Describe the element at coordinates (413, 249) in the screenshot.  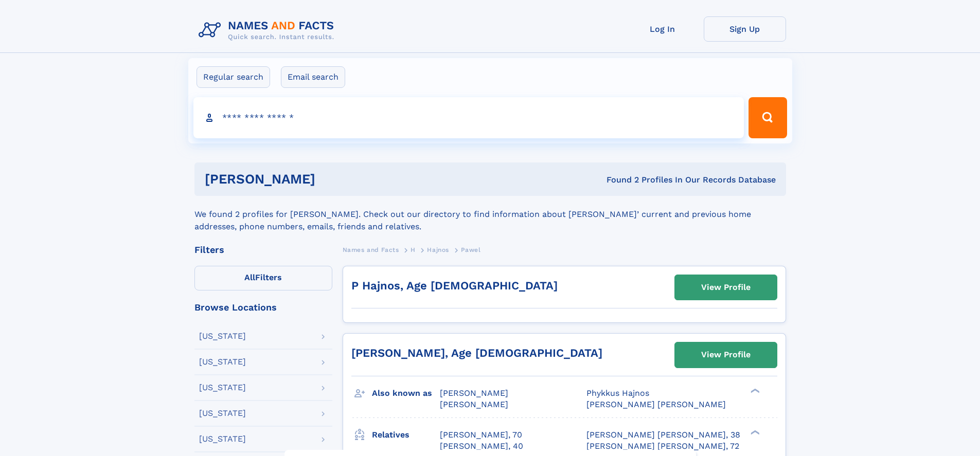
I see `a: H` at that location.